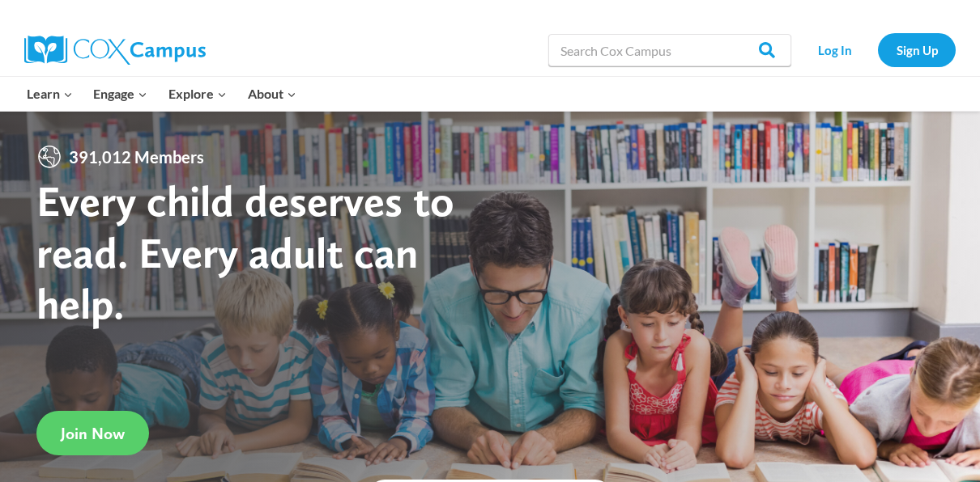 This screenshot has width=980, height=482. Describe the element at coordinates (877, 49) in the screenshot. I see `nav: Secondary Navigation` at that location.